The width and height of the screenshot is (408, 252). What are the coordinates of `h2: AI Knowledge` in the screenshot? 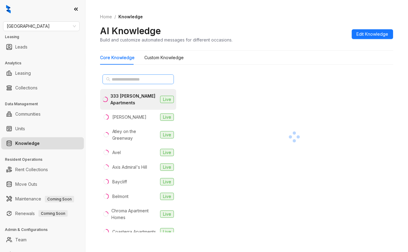 It's located at (130, 31).